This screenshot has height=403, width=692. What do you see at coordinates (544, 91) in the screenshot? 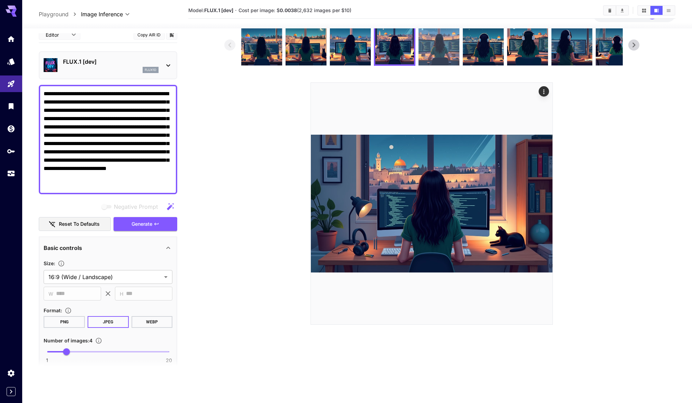
I see `div: Actions` at bounding box center [544, 91].